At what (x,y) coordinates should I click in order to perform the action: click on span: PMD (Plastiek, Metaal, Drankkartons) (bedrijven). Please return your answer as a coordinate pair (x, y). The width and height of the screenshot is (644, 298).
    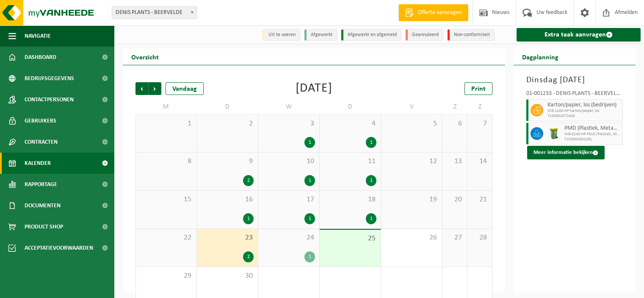
    Looking at the image, I should click on (592, 129).